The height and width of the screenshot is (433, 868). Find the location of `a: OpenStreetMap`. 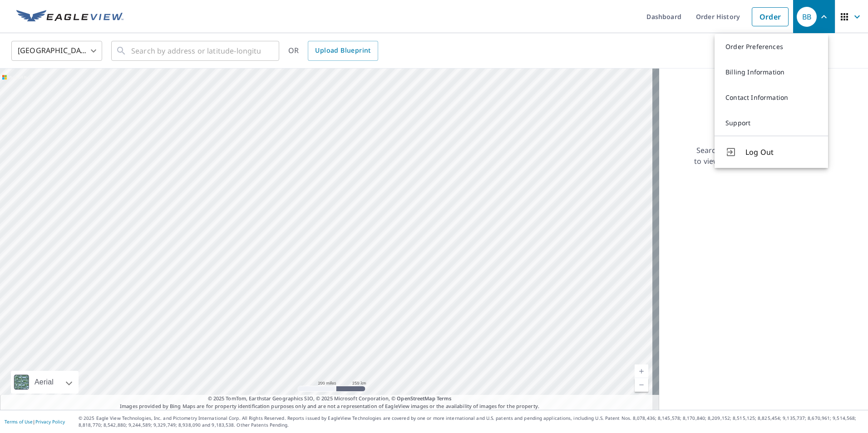

a: OpenStreetMap is located at coordinates (416, 398).